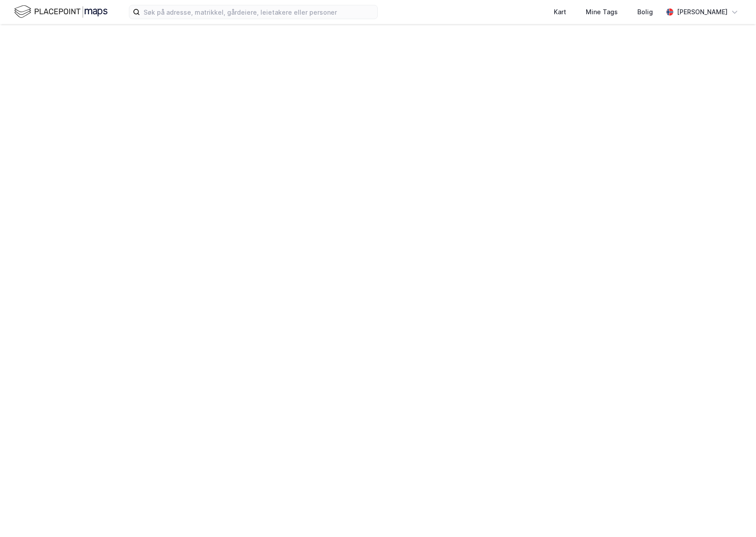  I want to click on img: logo.f888ab2527a4732fd821a326f86c7f29.svg, so click(61, 12).